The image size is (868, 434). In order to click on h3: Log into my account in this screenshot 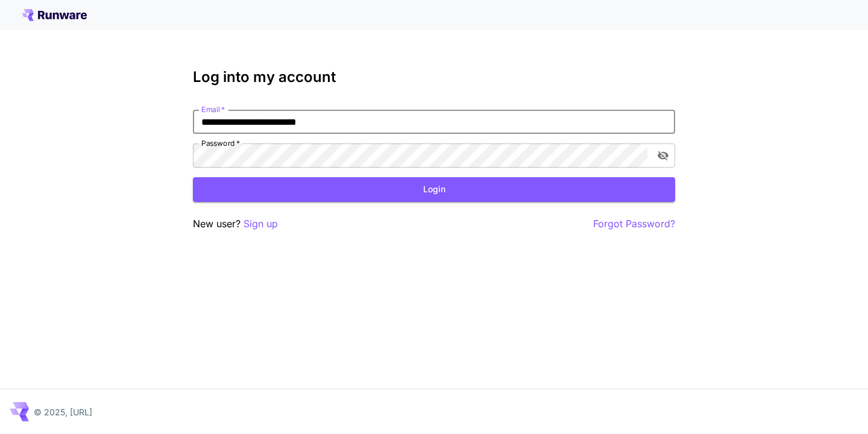, I will do `click(434, 77)`.